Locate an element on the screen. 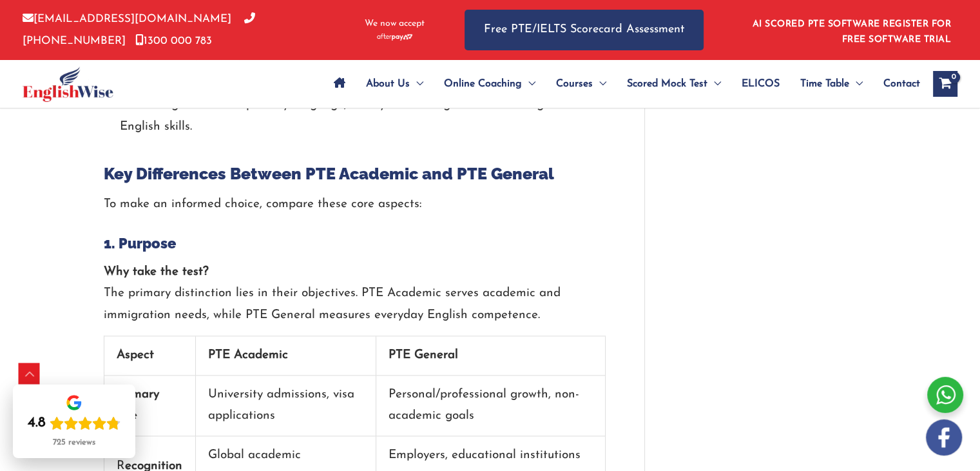 The height and width of the screenshot is (471, 980). a: Time TableMenu Toggle is located at coordinates (831, 84).